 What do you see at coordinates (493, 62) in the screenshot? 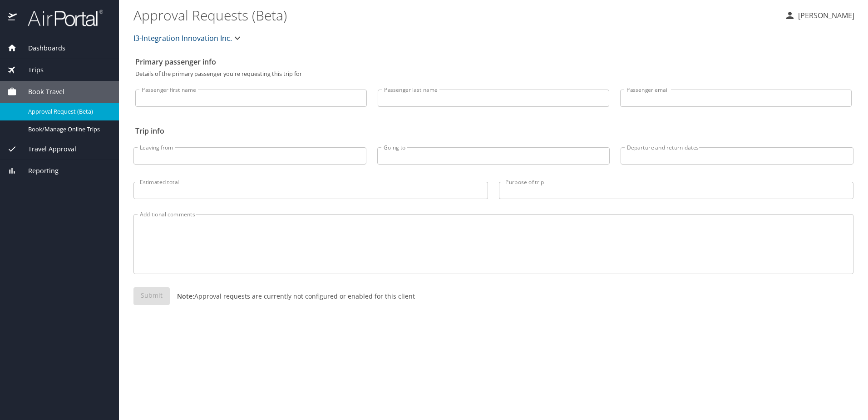
I see `h2: Primary passenger info` at bounding box center [493, 62].